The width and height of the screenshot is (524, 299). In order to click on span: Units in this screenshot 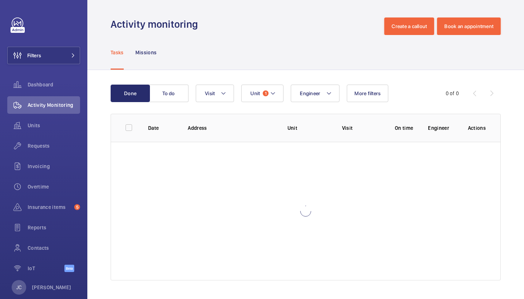, I will do `click(54, 125)`.